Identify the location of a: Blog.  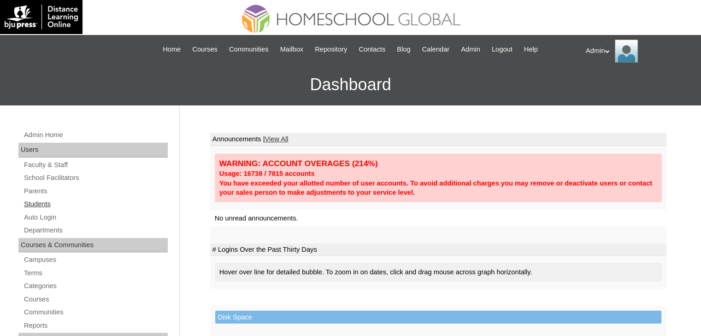
(403, 49).